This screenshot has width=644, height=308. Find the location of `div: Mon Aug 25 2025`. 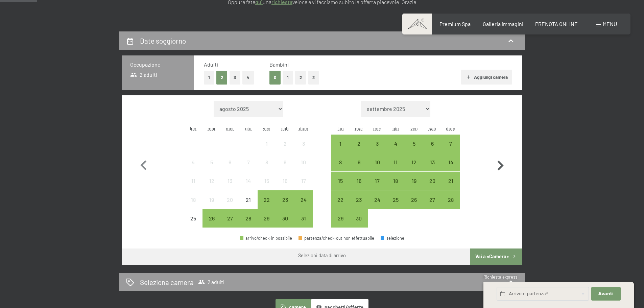

div: Mon Aug 25 2025 is located at coordinates (194, 218).